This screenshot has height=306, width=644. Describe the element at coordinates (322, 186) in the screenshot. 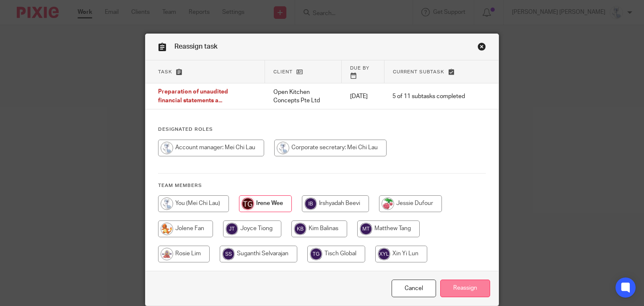

I see `h4: Team members` at that location.